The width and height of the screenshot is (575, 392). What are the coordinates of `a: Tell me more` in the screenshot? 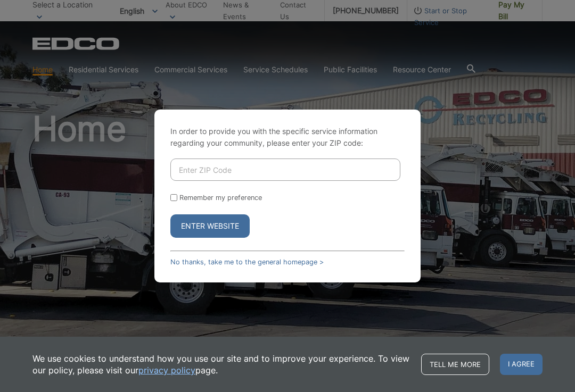 It's located at (456, 365).